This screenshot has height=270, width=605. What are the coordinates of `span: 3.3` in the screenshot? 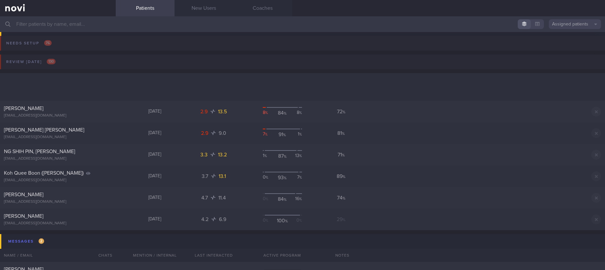 It's located at (204, 155).